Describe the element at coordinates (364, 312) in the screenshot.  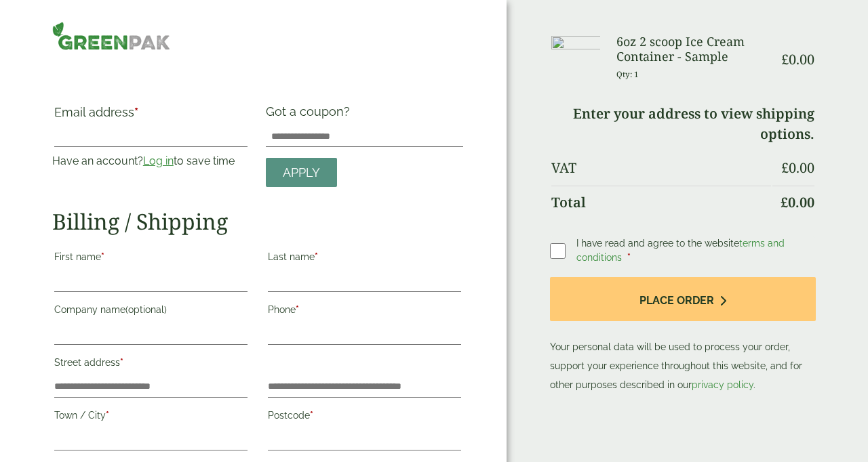
I see `label: Phone` at that location.